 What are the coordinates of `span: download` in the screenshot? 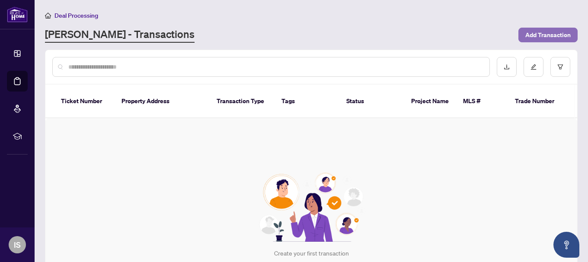 It's located at (506, 67).